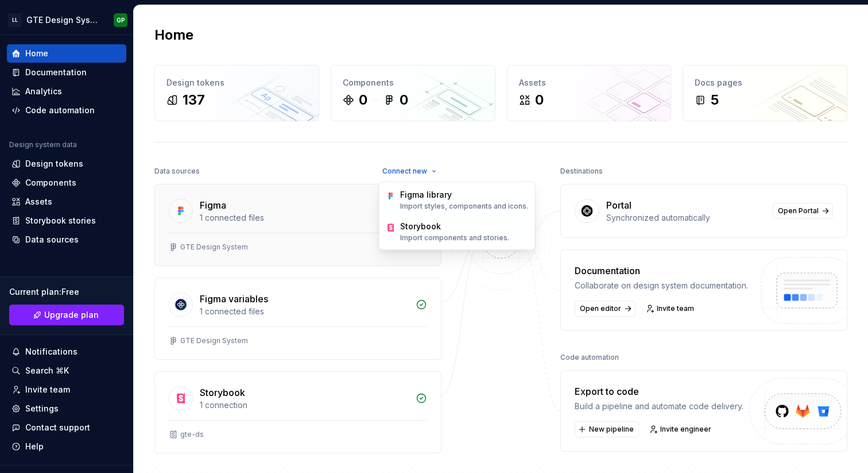 This screenshot has height=473, width=868. What do you see at coordinates (61, 221) in the screenshot?
I see `div: Storybook stories` at bounding box center [61, 221].